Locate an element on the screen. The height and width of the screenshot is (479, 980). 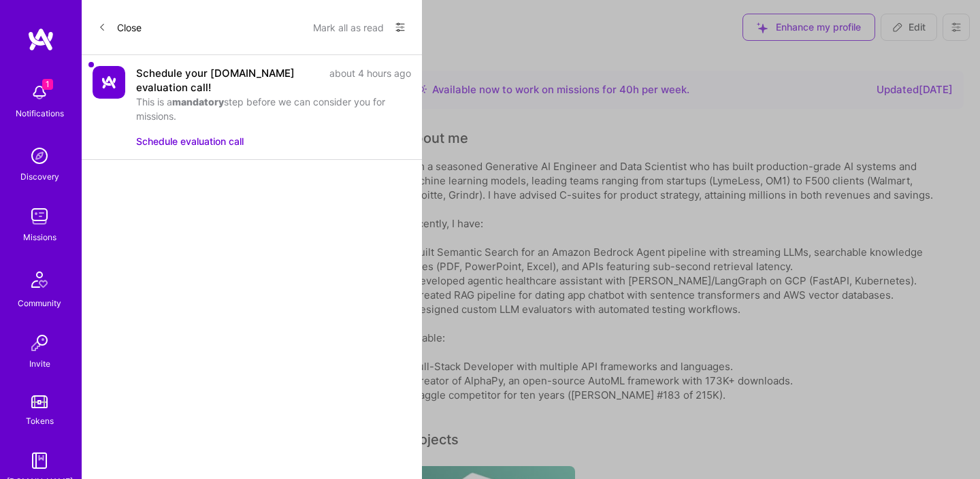
div: Missions is located at coordinates (40, 237).